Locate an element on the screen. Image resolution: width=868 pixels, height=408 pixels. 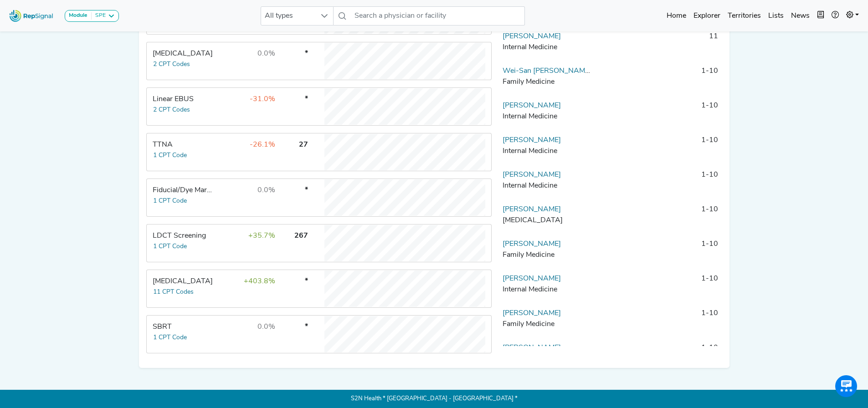
a: News is located at coordinates (800, 16).